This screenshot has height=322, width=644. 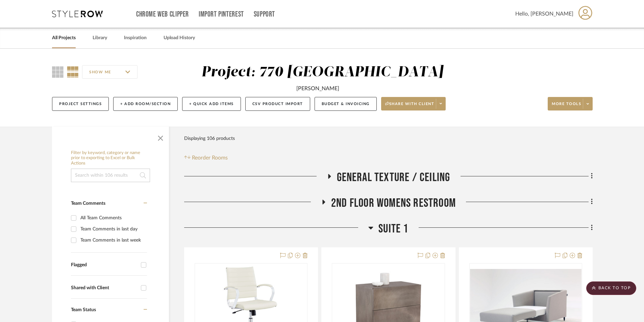 I want to click on button: + Quick Add Items, so click(x=212, y=104).